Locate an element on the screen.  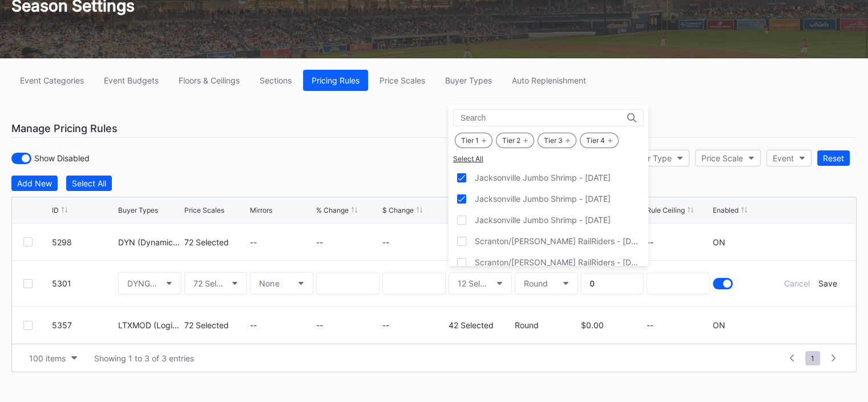
div: 42 Selected is located at coordinates (480, 324).